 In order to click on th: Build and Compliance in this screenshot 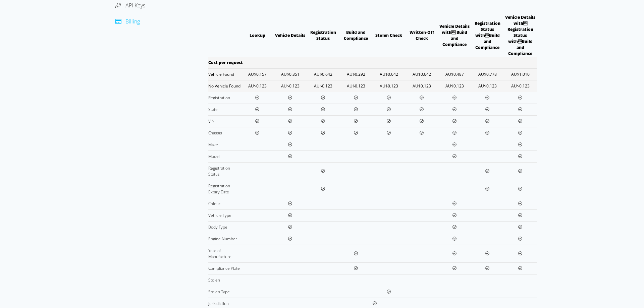, I will do `click(356, 36)`.